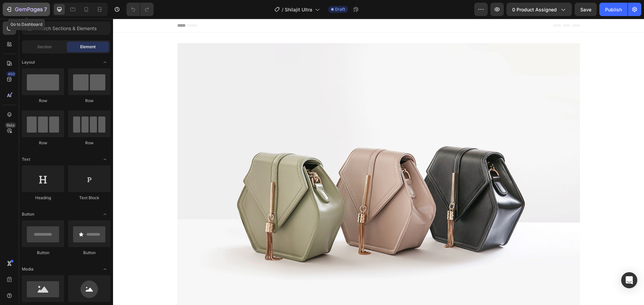 This screenshot has width=644, height=305. What do you see at coordinates (534, 9) in the screenshot?
I see `span: 0 product assigned` at bounding box center [534, 9].